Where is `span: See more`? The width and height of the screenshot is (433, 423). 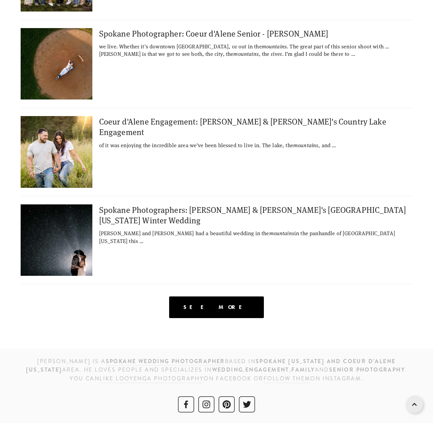
span: See more is located at coordinates (216, 307).